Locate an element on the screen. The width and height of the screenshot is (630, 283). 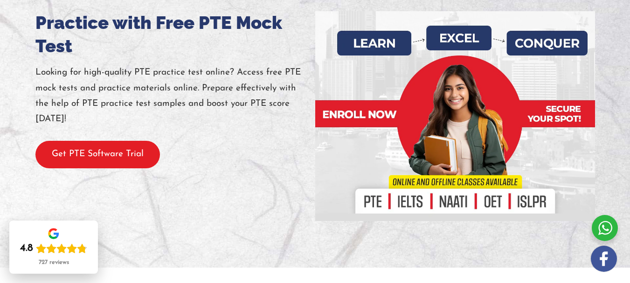
div: Rating: 4.8 out of 5 is located at coordinates (54, 249).